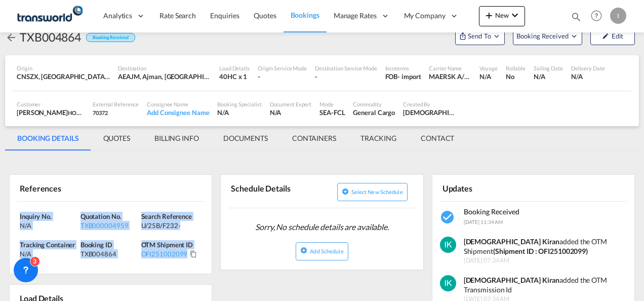 This screenshot has height=301, width=644. Describe the element at coordinates (450, 68) in the screenshot. I see `div: Carrier Name` at that location.